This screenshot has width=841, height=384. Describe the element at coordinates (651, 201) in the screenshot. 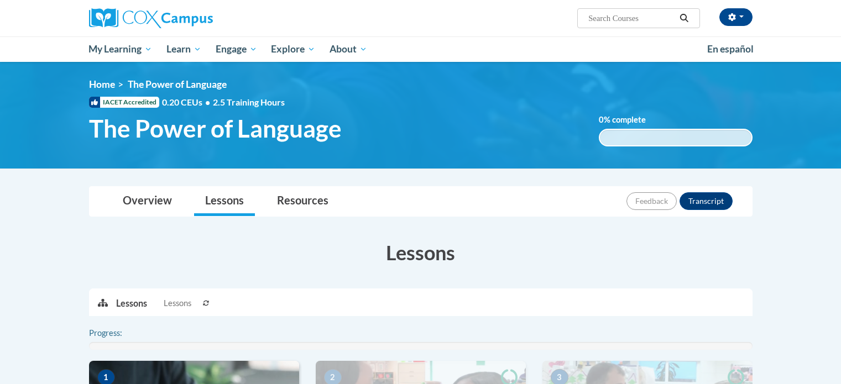

I see `button: Feedback` at that location.